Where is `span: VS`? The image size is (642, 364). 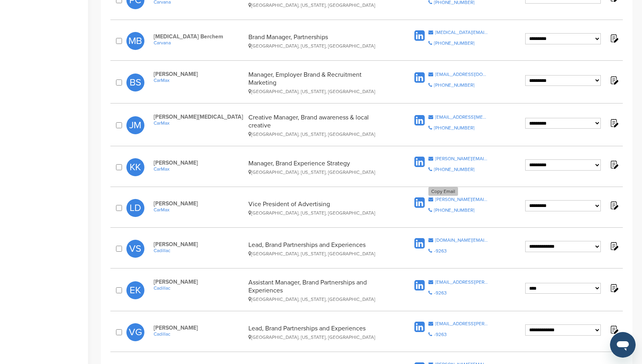
span: VS is located at coordinates (135, 248).